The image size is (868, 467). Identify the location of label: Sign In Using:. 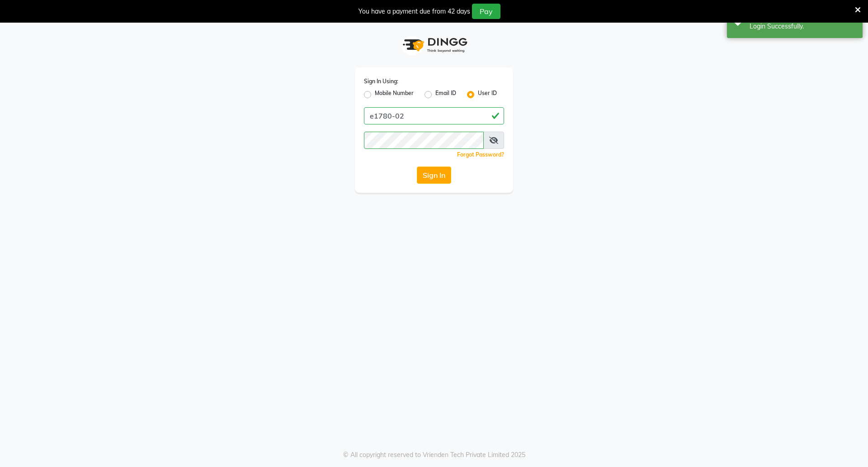
(381, 82).